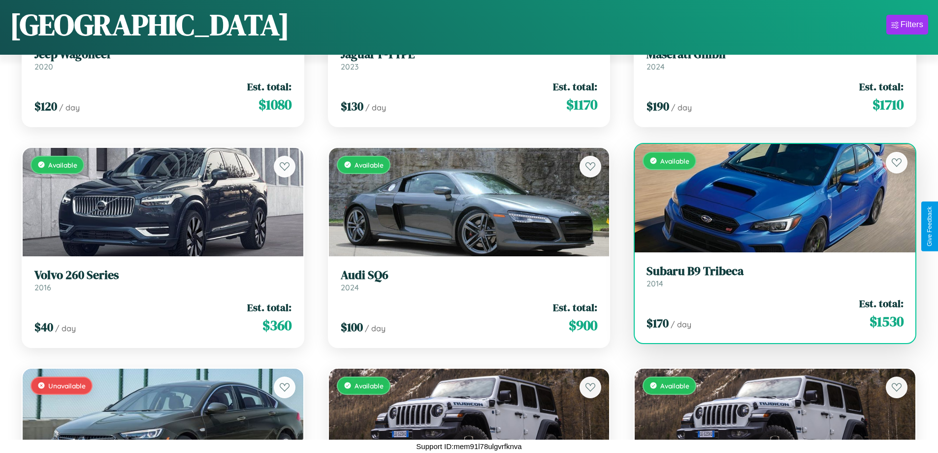 This screenshot has height=453, width=938. What do you see at coordinates (469, 280) in the screenshot?
I see `a: Audi SQ62024` at bounding box center [469, 280].